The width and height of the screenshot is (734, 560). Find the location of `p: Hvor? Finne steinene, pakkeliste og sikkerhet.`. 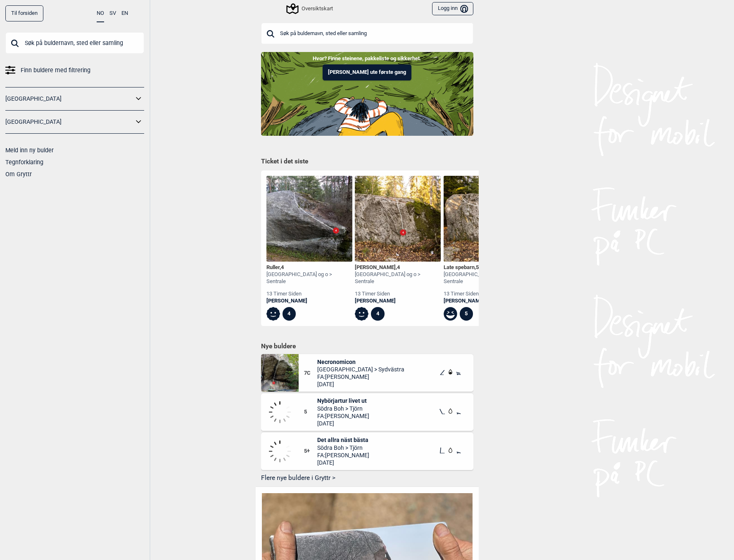

p: Hvor? Finne steinene, pakkeliste og sikkerhet. is located at coordinates (367, 59).